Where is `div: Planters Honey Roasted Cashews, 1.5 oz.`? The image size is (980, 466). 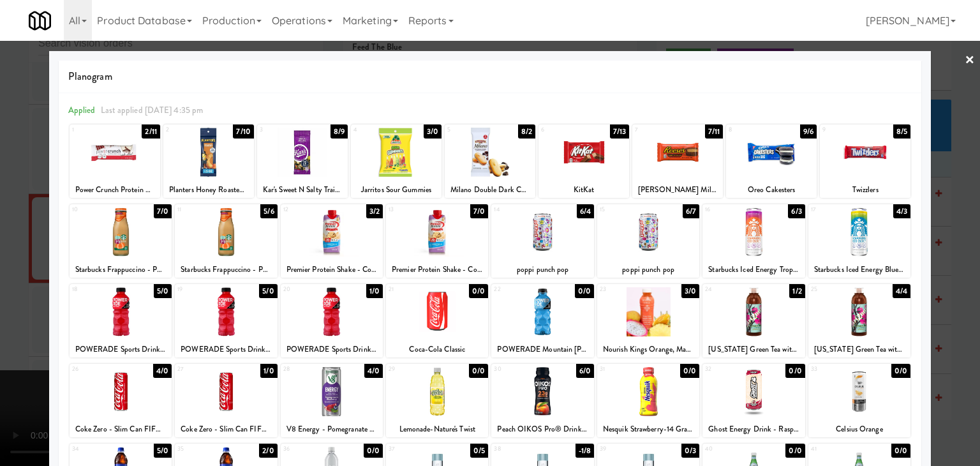 div: Planters Honey Roasted Cashews, 1.5 oz. is located at coordinates (209, 190).